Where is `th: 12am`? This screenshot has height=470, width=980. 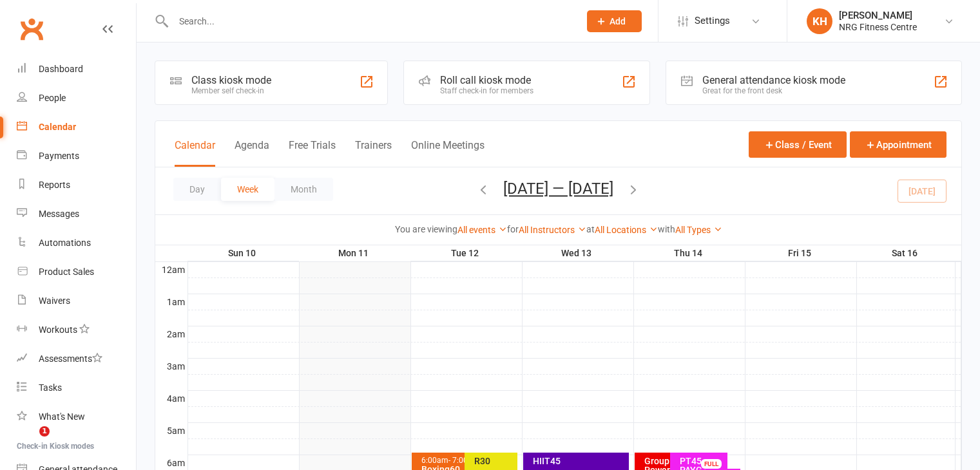
th: 12am is located at coordinates (171, 269).